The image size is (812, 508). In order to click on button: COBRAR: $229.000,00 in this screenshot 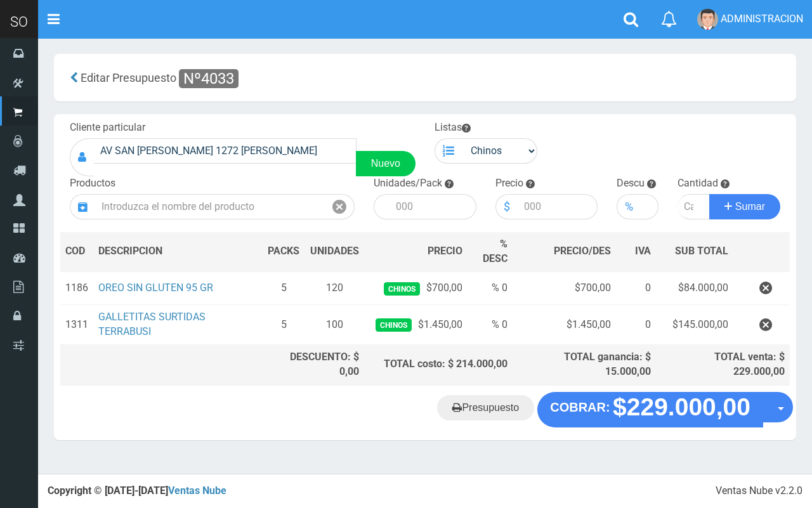, I will do `click(650, 410)`.